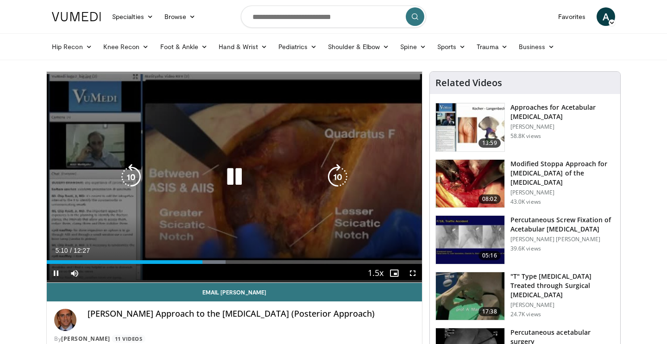 This screenshot has height=344, width=667. I want to click on span: 08:02, so click(489, 199).